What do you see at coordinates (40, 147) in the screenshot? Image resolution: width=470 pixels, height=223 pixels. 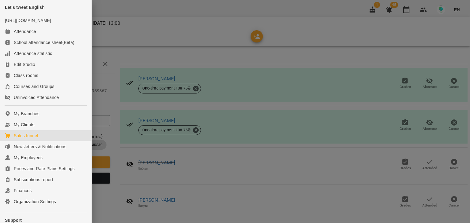 I see `div: Newsletters & Notifications` at bounding box center [40, 147].